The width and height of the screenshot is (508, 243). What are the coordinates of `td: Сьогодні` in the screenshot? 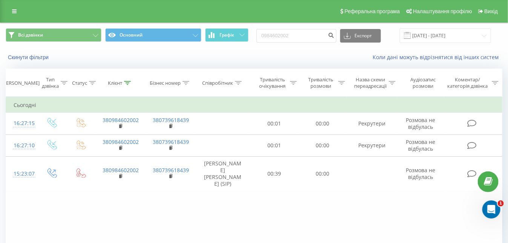 It's located at (254, 105).